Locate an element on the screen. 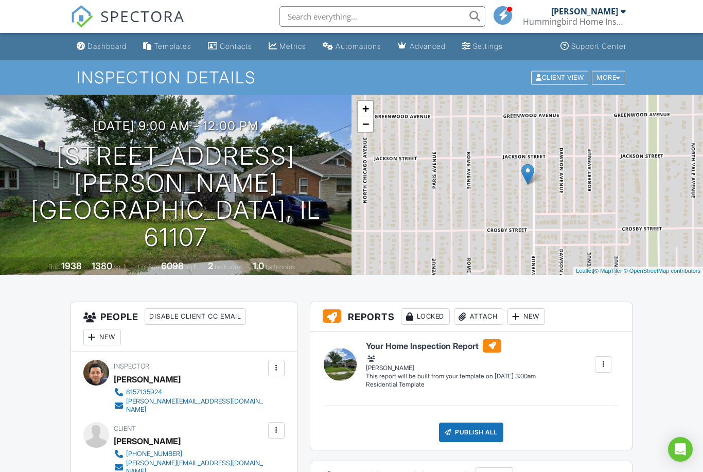 This screenshot has width=703, height=472. div: 1380 is located at coordinates (102, 266).